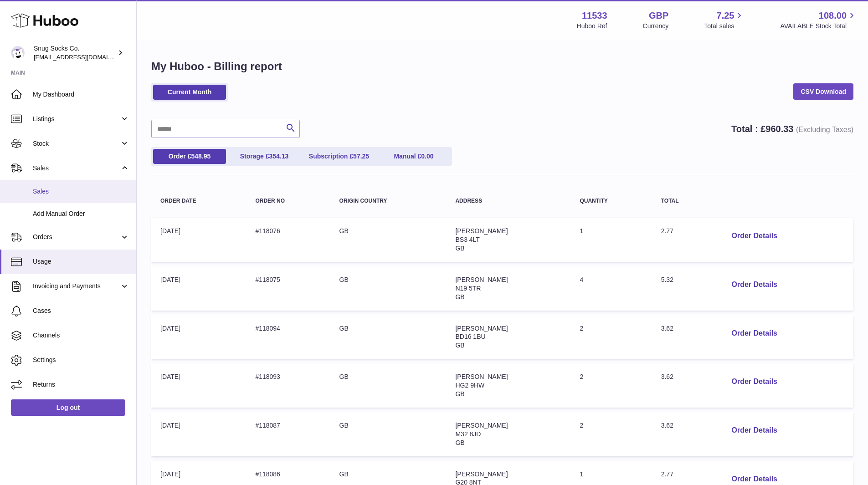 The height and width of the screenshot is (485, 868). Describe the element at coordinates (824, 130) in the screenshot. I see `span: (Excluding Taxes)` at that location.